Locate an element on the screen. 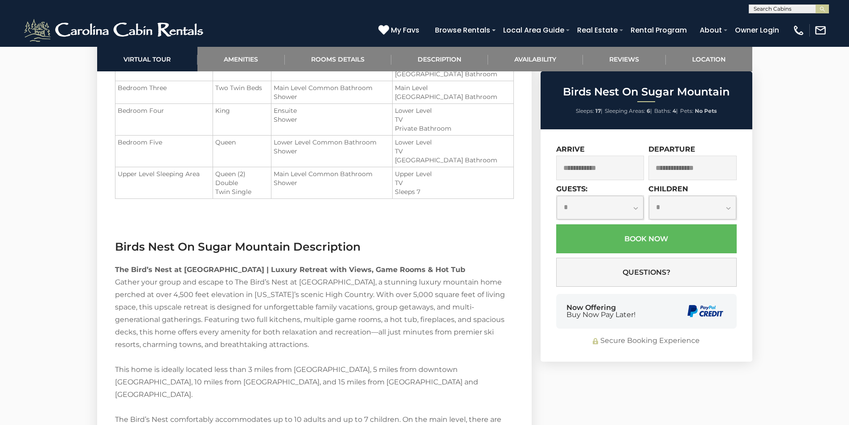  a: Availability is located at coordinates (535, 59).